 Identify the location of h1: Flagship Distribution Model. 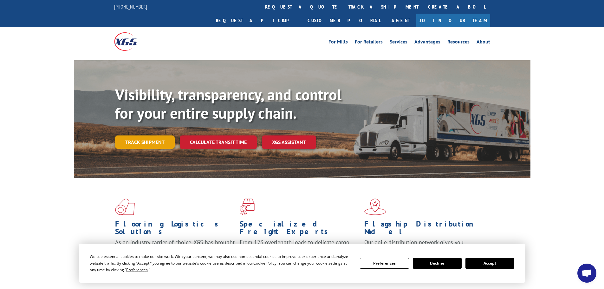
(424, 229).